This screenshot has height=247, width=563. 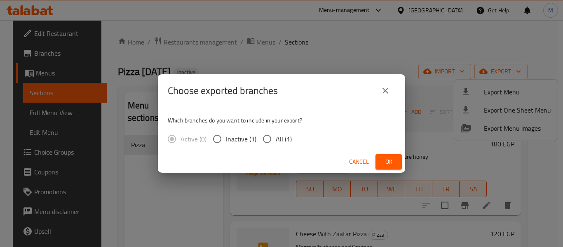 I want to click on span: All (1), so click(x=283, y=139).